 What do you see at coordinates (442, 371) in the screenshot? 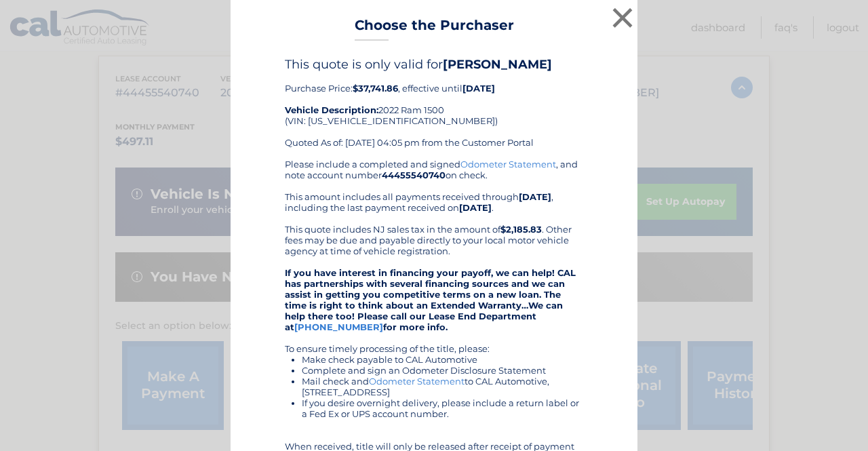
I see `li: Complete and sign an Odometer Disclosure Statement` at bounding box center [442, 371].